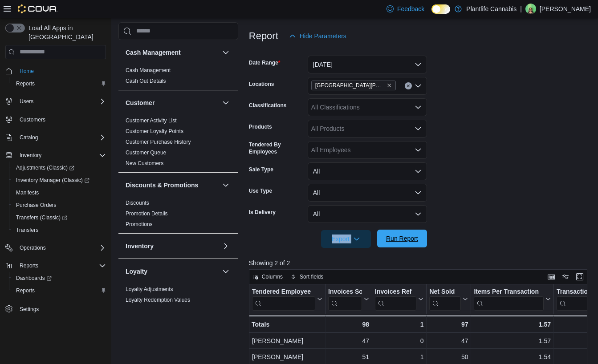  Describe the element at coordinates (59, 230) in the screenshot. I see `button: Transfers` at that location.